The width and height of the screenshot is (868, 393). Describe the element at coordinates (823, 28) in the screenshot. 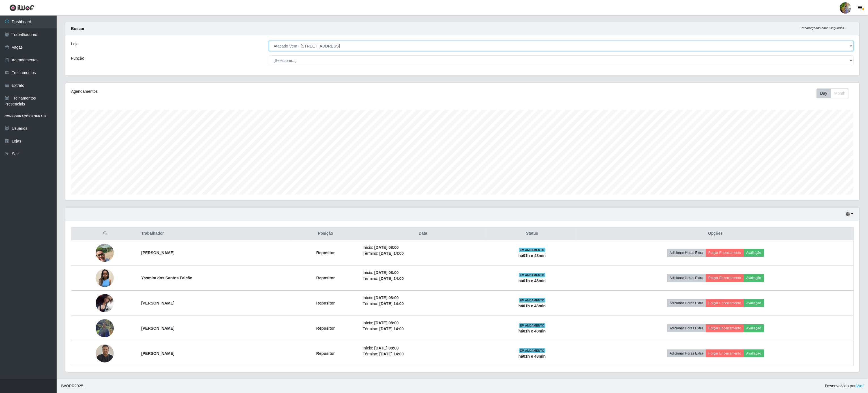

I see `i: Recarregando em 29 segundos...` at that location.